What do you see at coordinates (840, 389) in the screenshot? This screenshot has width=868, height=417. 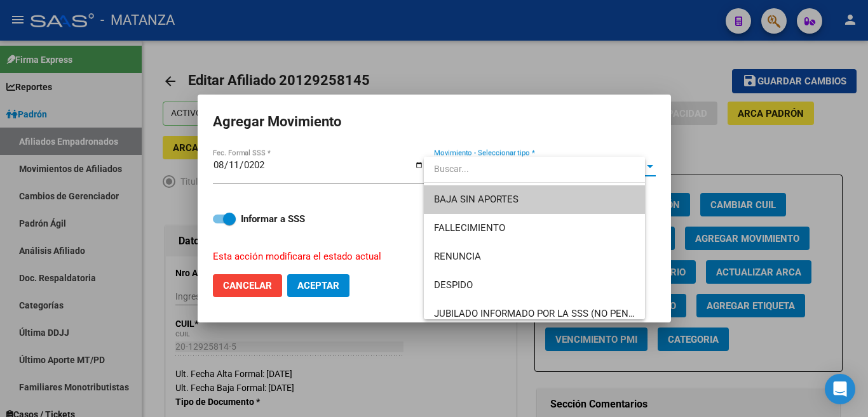 I see `div: Open Intercom Messenger` at bounding box center [840, 389].